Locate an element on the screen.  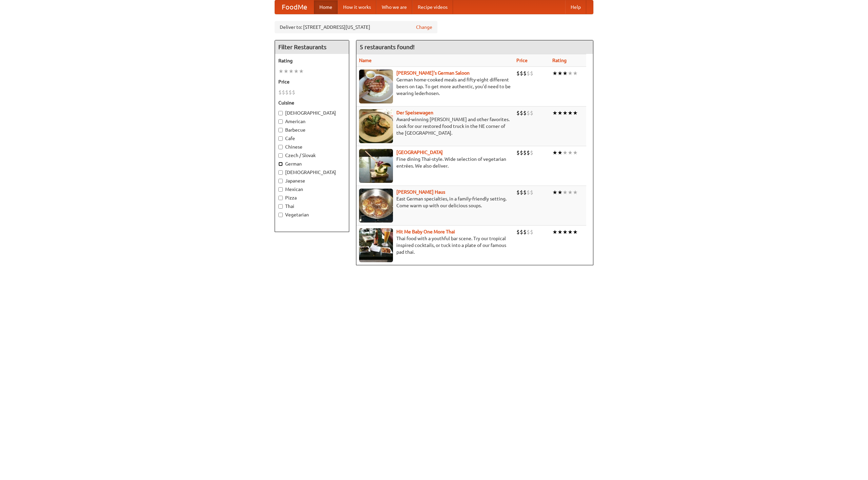
a: How it works is located at coordinates (357, 7).